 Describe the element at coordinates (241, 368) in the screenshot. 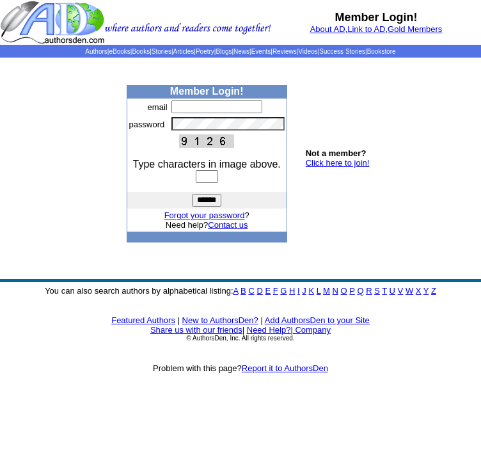

I see `font: Problem with this page?` at that location.